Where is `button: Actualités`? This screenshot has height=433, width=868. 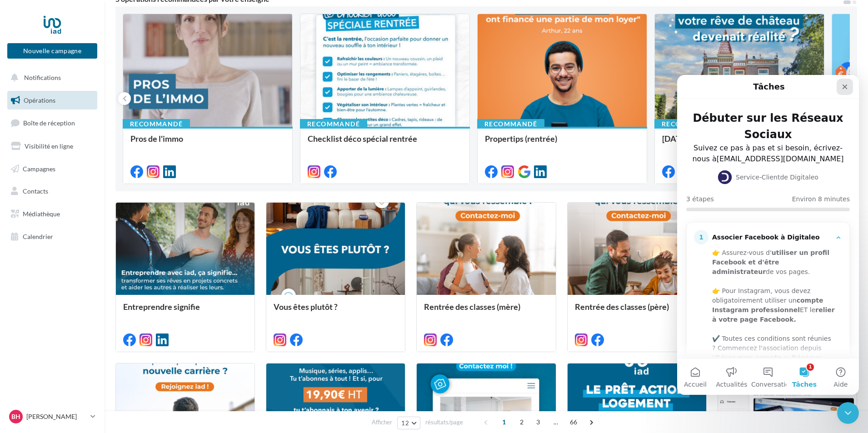 button: Actualités is located at coordinates (55, 301).